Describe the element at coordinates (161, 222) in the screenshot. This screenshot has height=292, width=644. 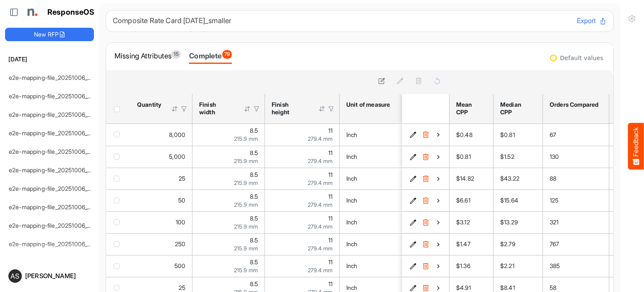
I see `td: 100 is template cell Column Header httpsnorthellcomontologiesmapping-rulesorderhasquantity` at that location.